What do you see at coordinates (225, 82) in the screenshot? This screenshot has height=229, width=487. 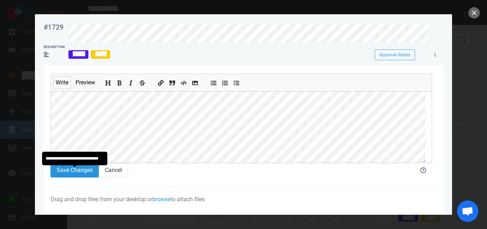 I see `button: Add ordered list` at bounding box center [225, 82].